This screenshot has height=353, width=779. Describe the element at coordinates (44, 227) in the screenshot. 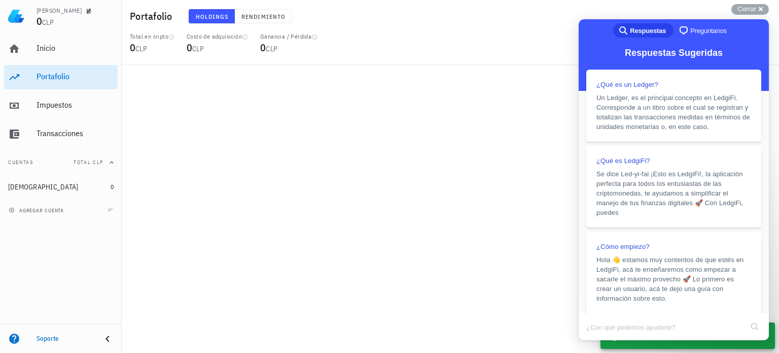

I see `span: ¿Cómo empiezo?` at that location.